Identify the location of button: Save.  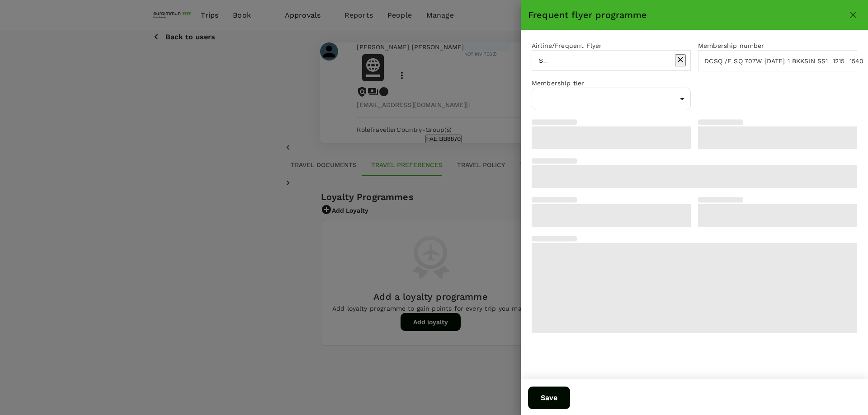
(549, 398).